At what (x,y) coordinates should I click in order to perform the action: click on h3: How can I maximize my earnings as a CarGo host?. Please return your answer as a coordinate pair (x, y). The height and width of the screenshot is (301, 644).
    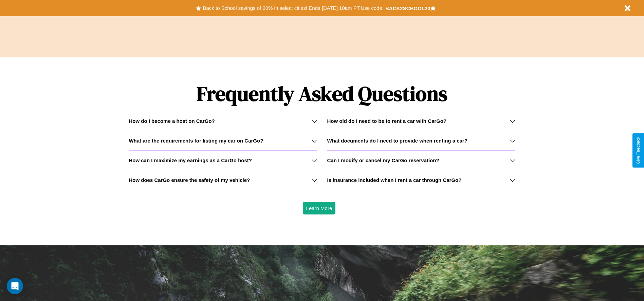
    Looking at the image, I should click on (190, 160).